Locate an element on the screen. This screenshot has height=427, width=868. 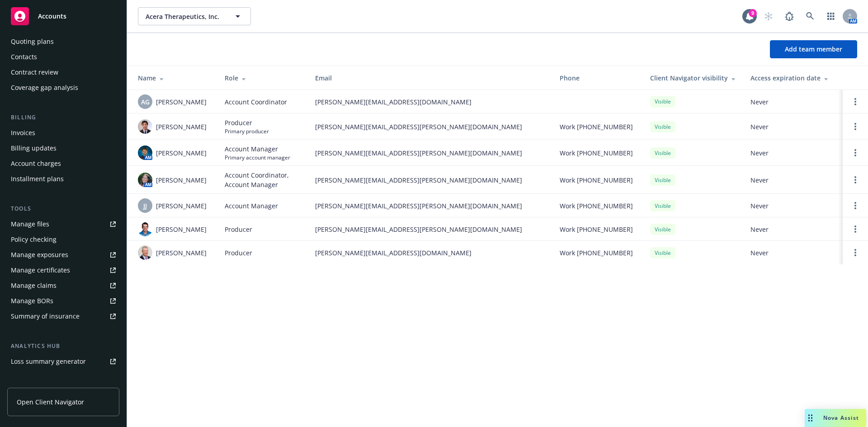
div: 9 is located at coordinates (752, 13).